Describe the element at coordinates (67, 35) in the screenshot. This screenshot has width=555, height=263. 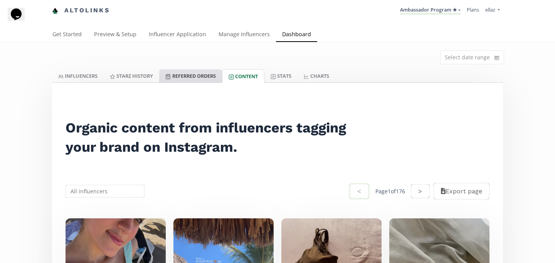
I see `a: Get Started` at that location.